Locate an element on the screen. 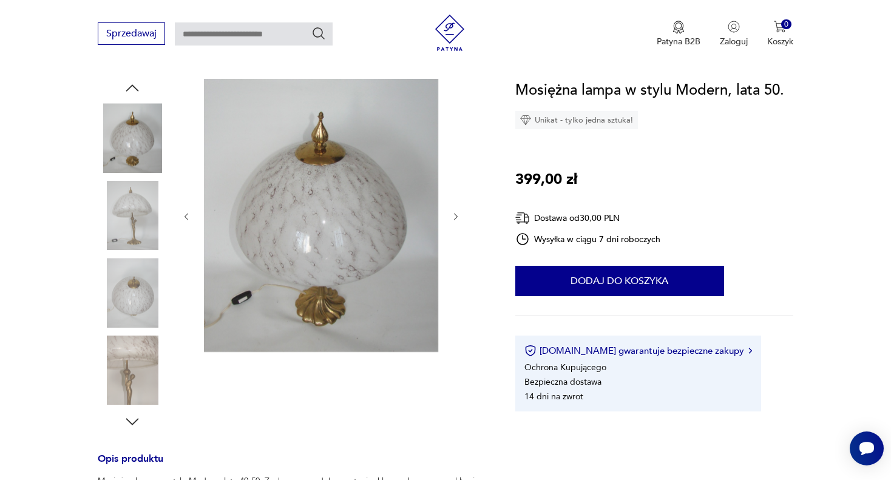 The image size is (891, 480). div: Unikat - tylko jedna sztuka! is located at coordinates (577, 120).